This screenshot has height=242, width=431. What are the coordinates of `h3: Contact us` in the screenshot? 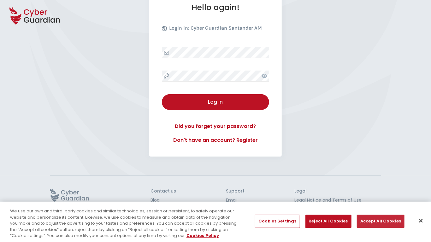 It's located at (163, 192).